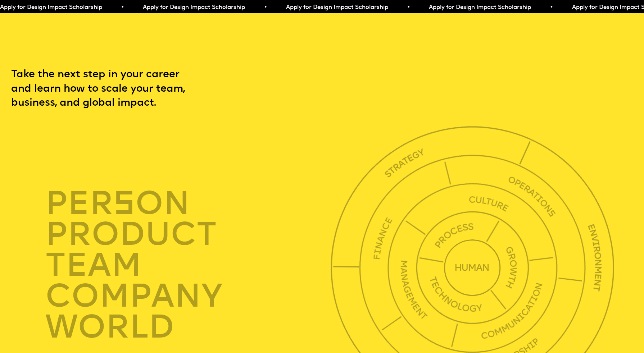  Describe the element at coordinates (190, 327) in the screenshot. I see `div: world` at that location.